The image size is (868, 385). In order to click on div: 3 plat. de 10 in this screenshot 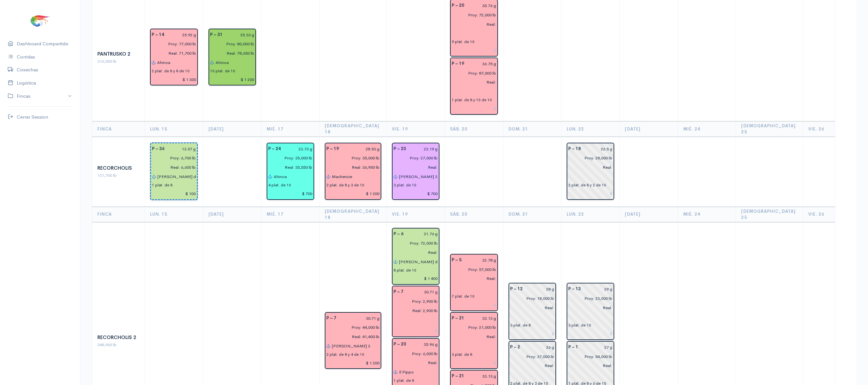, I will do `click(580, 325)`.